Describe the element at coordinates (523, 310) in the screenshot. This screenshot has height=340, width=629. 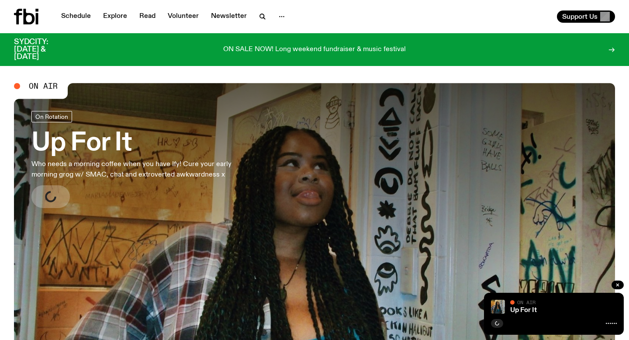
I see `a: Up For It` at that location.